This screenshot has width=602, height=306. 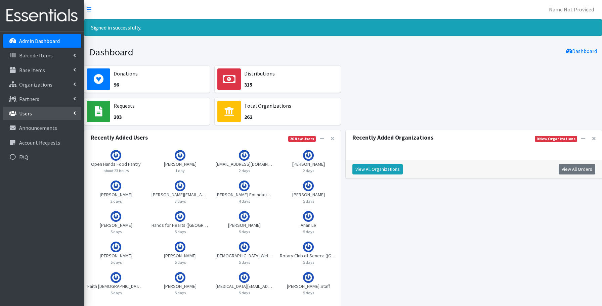 What do you see at coordinates (180, 247) in the screenshot?
I see `img: 82cfed7c72911b25f4d5bd1d77c67280.png` at bounding box center [180, 247].